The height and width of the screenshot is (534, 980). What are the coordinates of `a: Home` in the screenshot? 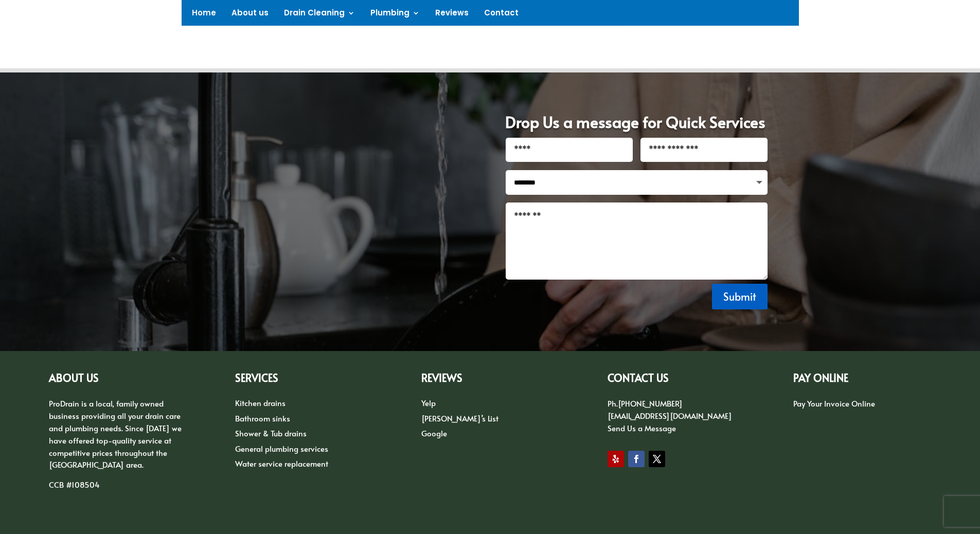 It's located at (203, 15).